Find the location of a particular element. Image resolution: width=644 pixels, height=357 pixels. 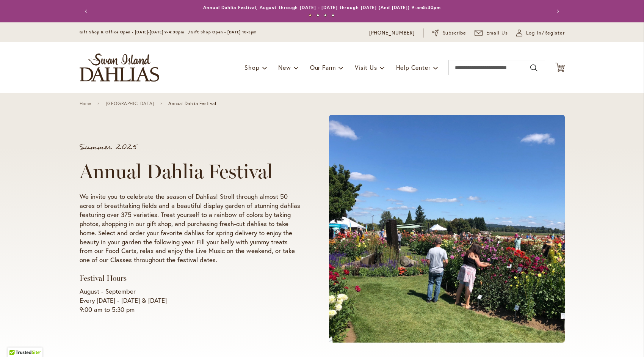

span: Shop is located at coordinates (252, 67).